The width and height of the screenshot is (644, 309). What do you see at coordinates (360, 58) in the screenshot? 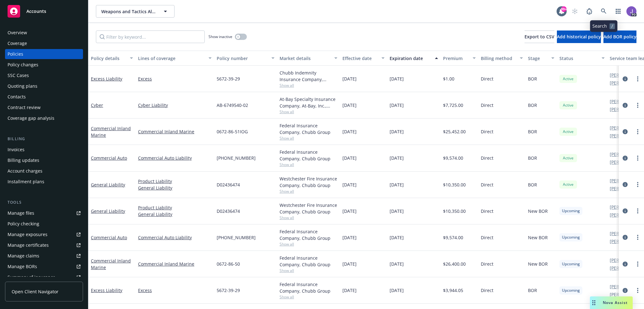
I see `div: Effective date` at bounding box center [360, 58].